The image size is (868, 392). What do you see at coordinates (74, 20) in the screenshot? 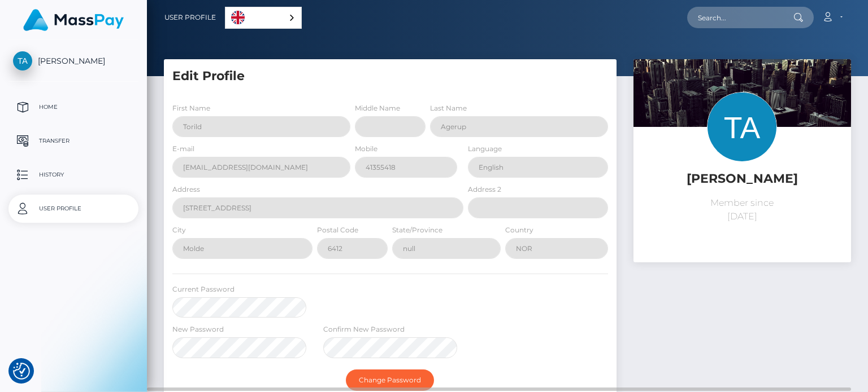
I see `img: MassPay` at bounding box center [74, 20].